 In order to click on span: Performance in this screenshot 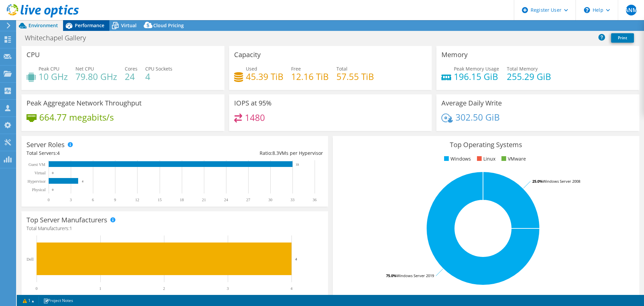, I will do `click(90, 25)`.